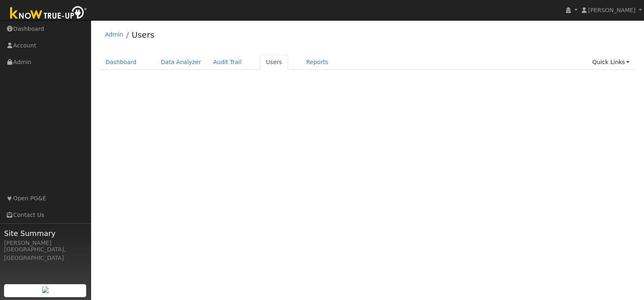  I want to click on a: Dashboard, so click(121, 62).